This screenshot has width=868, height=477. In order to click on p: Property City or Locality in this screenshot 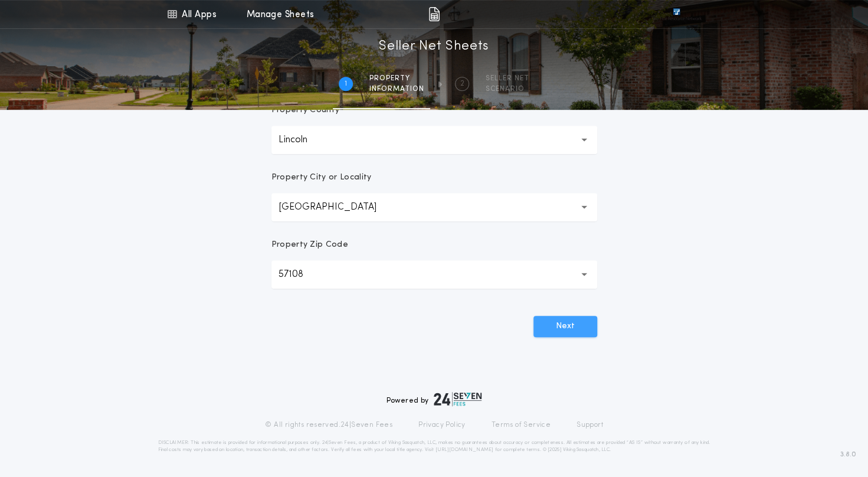, I will do `click(321, 177)`.